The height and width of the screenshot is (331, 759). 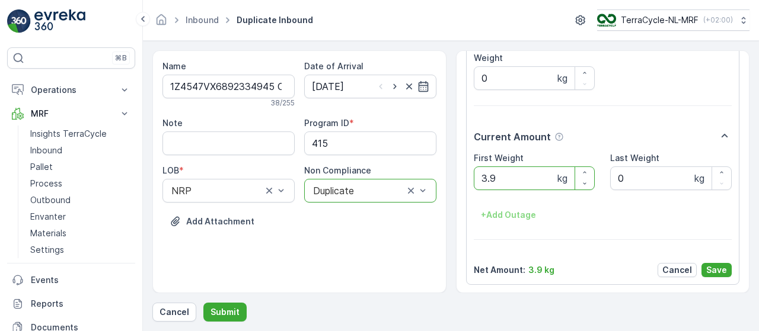 What do you see at coordinates (559, 137) in the screenshot?
I see `div: Help Tooltip Icon` at bounding box center [559, 137].